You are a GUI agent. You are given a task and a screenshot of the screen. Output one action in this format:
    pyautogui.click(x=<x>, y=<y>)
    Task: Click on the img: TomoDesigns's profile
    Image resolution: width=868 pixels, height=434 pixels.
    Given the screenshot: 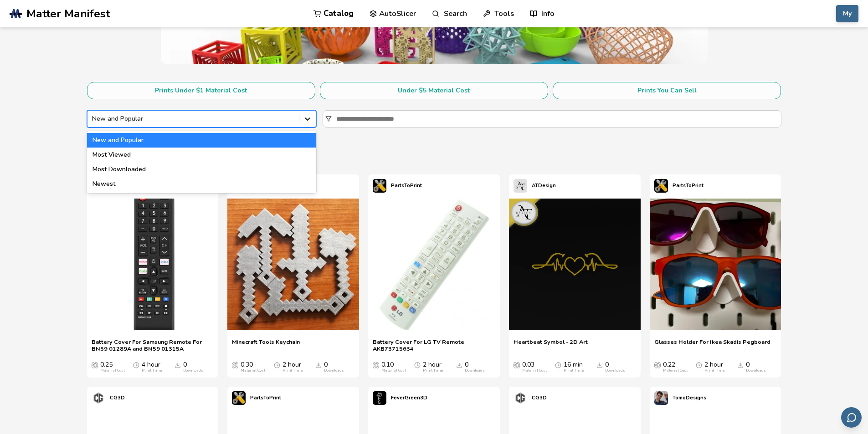 What is the action you would take?
    pyautogui.click(x=661, y=398)
    